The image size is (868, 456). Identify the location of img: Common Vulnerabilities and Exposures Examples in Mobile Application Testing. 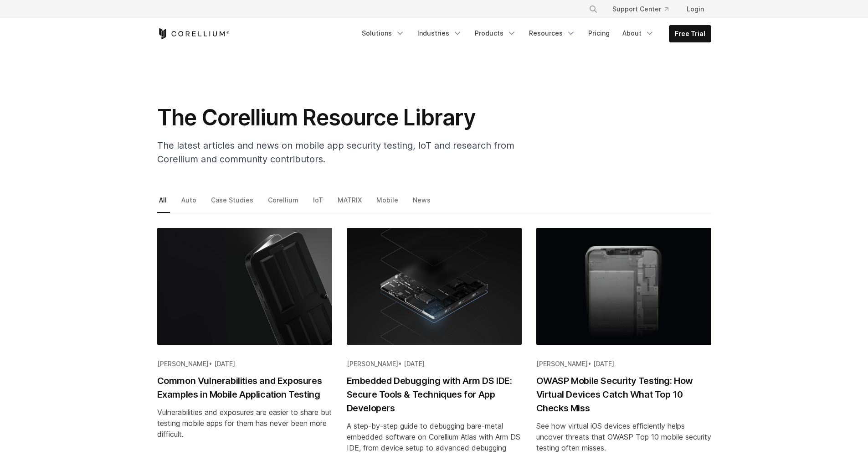
(244, 286).